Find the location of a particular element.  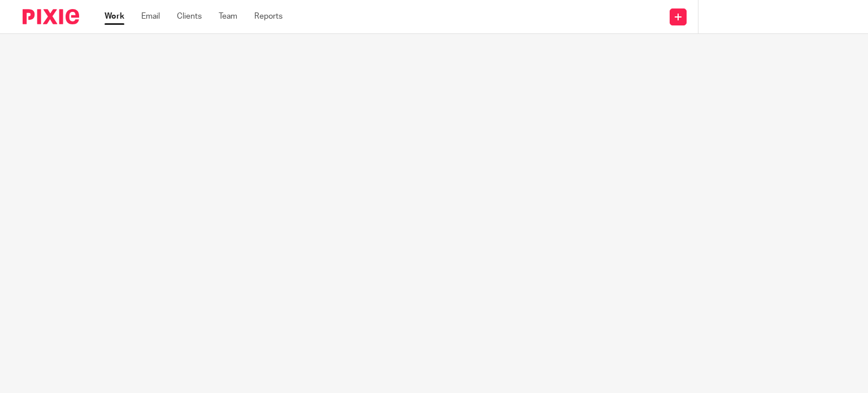

a: Team is located at coordinates (228, 17).